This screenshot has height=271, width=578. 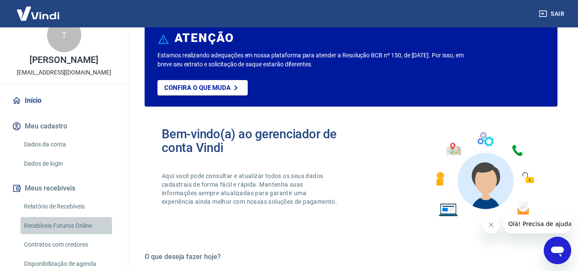 I want to click on button: Meu cadastro, so click(x=64, y=126).